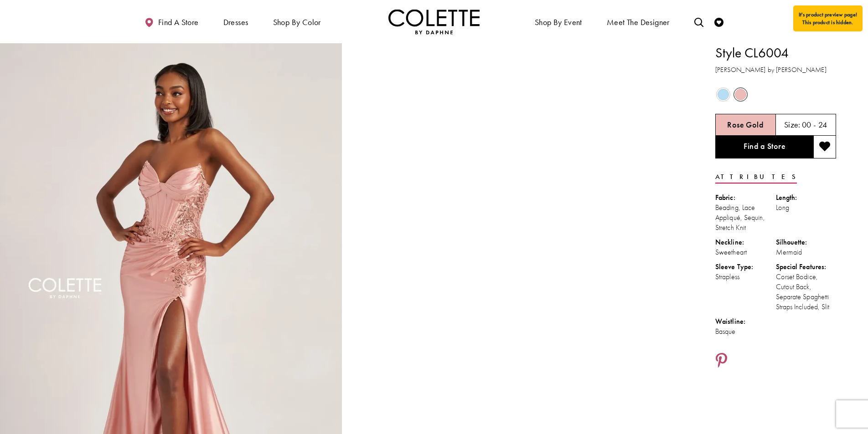 The width and height of the screenshot is (868, 434). I want to click on span: Size:, so click(792, 124).